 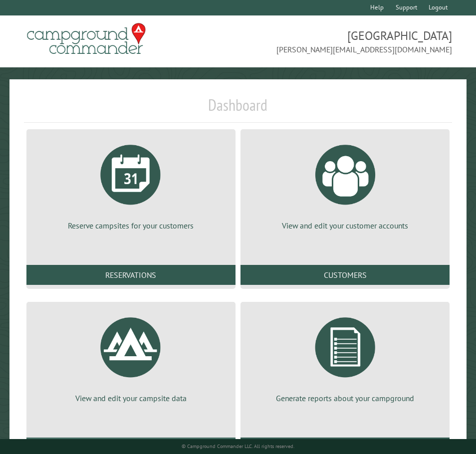 I want to click on a: Reserve campsites for your customers, so click(x=131, y=184).